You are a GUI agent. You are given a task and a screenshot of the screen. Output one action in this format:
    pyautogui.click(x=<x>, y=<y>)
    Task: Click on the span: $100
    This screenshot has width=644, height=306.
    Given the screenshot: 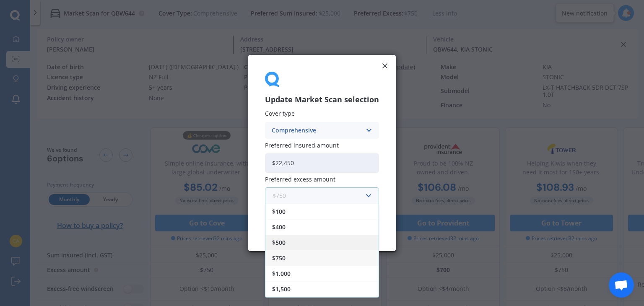 What is the action you would take?
    pyautogui.click(x=279, y=211)
    